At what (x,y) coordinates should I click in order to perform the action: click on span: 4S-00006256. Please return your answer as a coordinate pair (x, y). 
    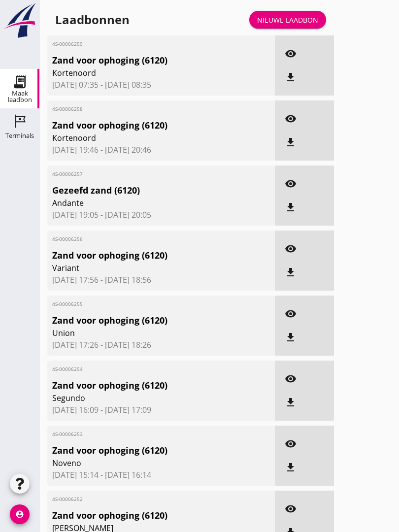
    Looking at the image, I should click on (143, 239).